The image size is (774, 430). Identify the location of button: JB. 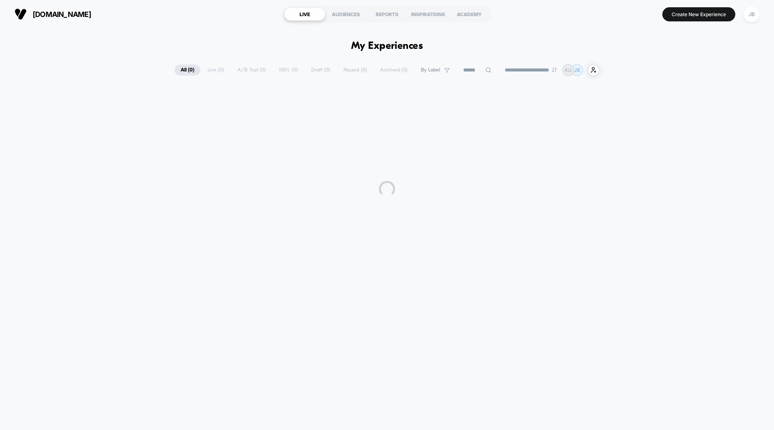
(752, 14).